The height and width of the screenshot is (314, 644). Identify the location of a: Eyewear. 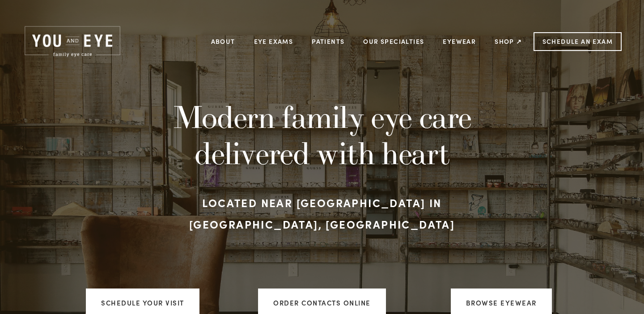
(459, 41).